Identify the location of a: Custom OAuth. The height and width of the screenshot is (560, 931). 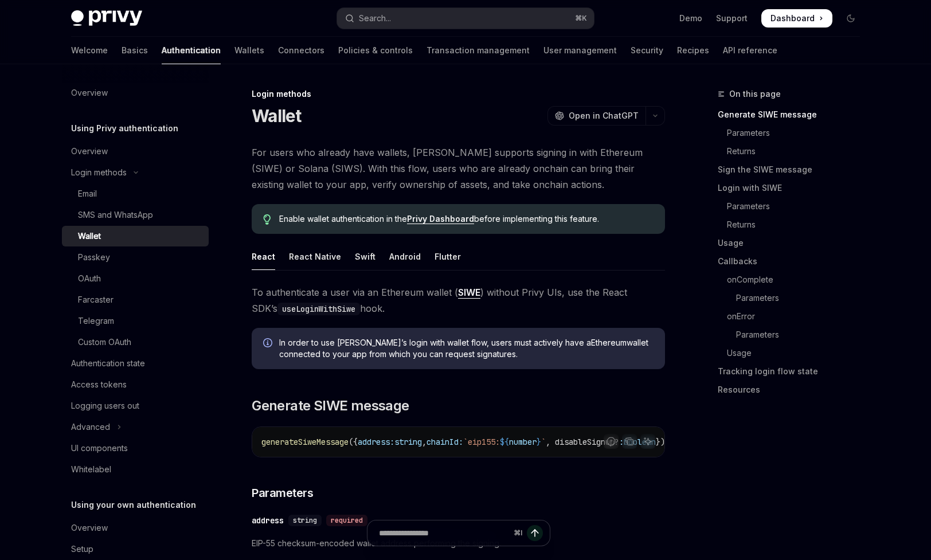
(135, 342).